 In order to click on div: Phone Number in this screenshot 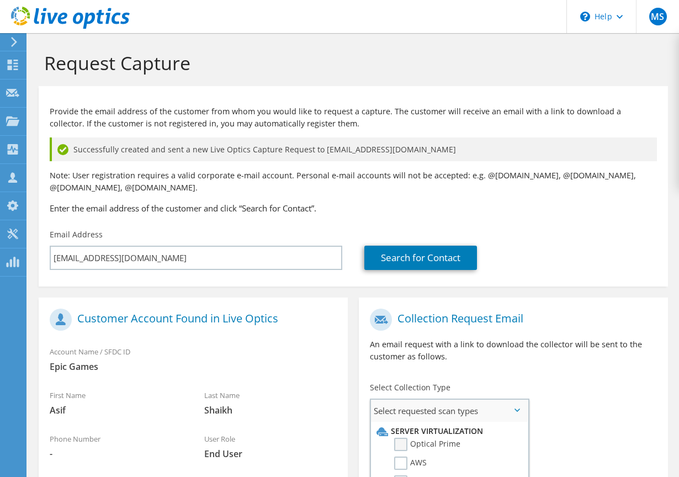, I will do `click(116, 446)`.